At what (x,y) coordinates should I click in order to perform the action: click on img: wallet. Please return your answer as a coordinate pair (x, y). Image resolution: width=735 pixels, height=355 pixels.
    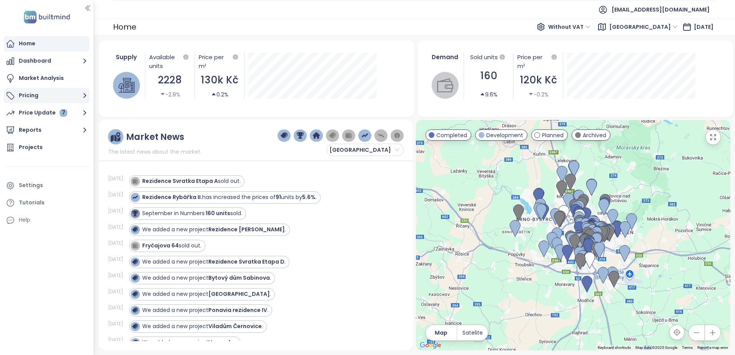
    Looking at the image, I should click on (445, 85).